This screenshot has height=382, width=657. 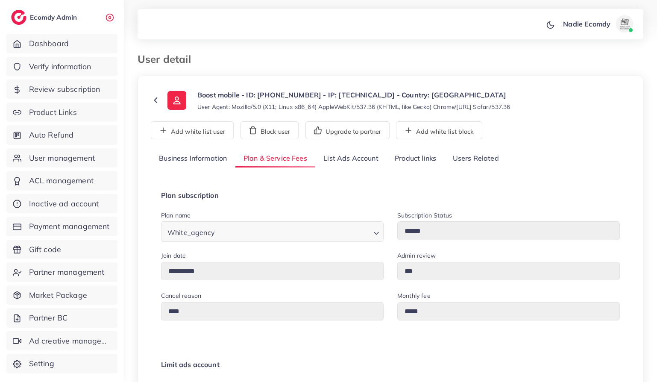 What do you see at coordinates (54, 17) in the screenshot?
I see `h2: Ecomdy Admin` at bounding box center [54, 17].